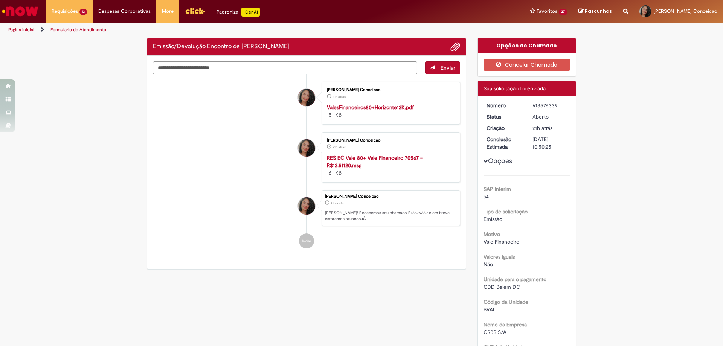 The width and height of the screenshot is (723, 346). Describe the element at coordinates (251, 12) in the screenshot. I see `p: +GenAi` at that location.